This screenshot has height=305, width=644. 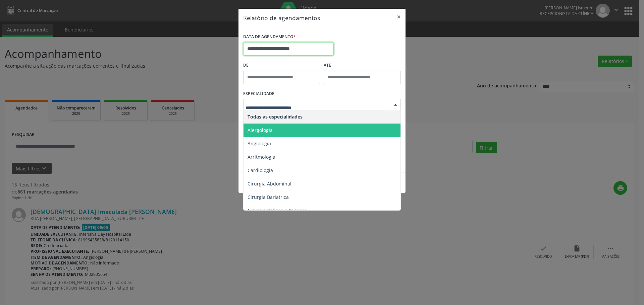 What do you see at coordinates (270, 184) in the screenshot?
I see `span: Cirurgia Abdominal` at bounding box center [270, 184].